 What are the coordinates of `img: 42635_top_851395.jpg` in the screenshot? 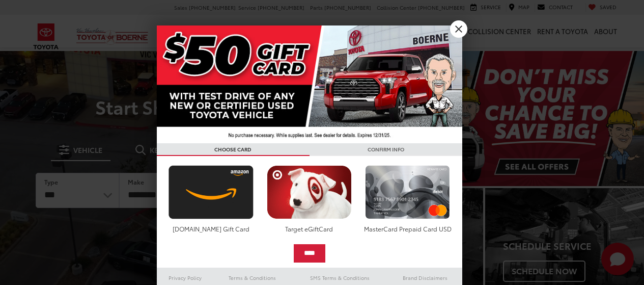 It's located at (310, 84).